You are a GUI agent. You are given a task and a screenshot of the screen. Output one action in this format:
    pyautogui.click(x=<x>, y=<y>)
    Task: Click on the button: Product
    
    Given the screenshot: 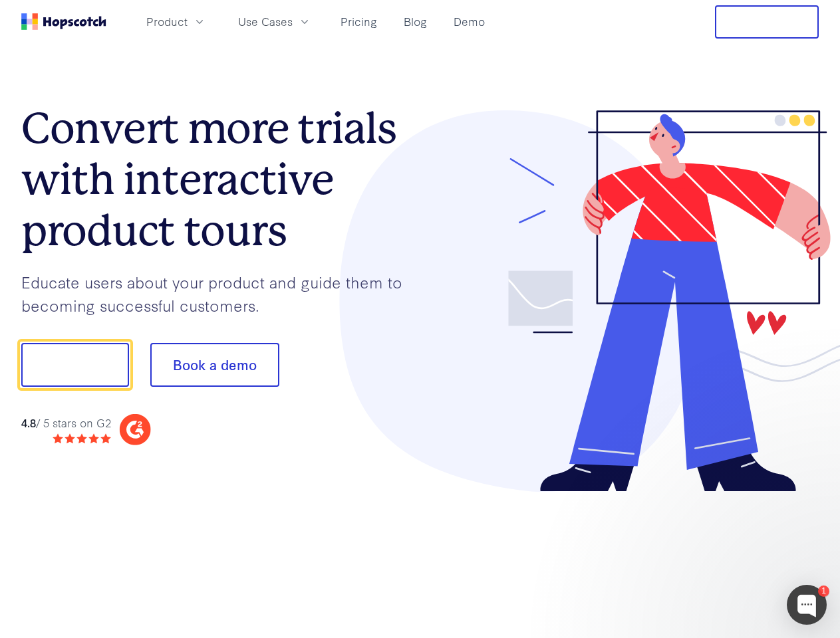 What is the action you would take?
    pyautogui.click(x=176, y=21)
    